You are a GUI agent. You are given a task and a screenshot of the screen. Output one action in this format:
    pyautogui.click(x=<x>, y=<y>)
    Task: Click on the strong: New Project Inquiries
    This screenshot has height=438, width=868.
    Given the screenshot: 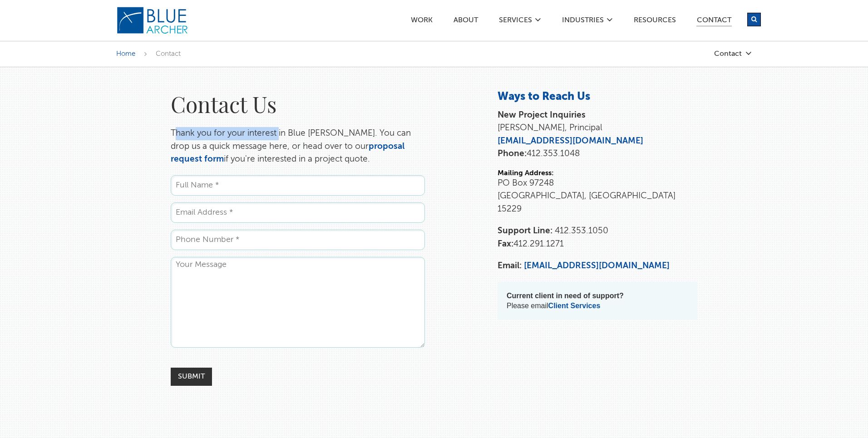 What is the action you would take?
    pyautogui.click(x=542, y=115)
    